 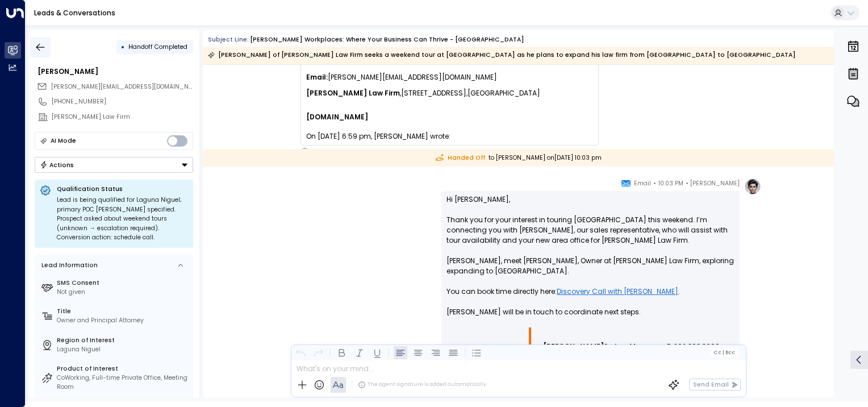 I want to click on label: Product of Interest, so click(x=123, y=369).